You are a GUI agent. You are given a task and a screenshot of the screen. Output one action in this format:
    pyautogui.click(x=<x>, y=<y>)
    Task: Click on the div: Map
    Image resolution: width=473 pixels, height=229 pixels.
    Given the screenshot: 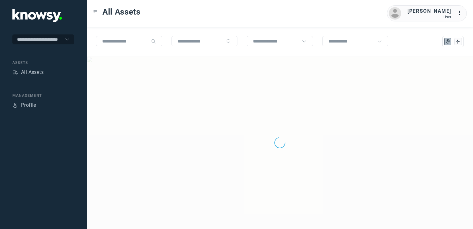 What is the action you would take?
    pyautogui.click(x=448, y=42)
    